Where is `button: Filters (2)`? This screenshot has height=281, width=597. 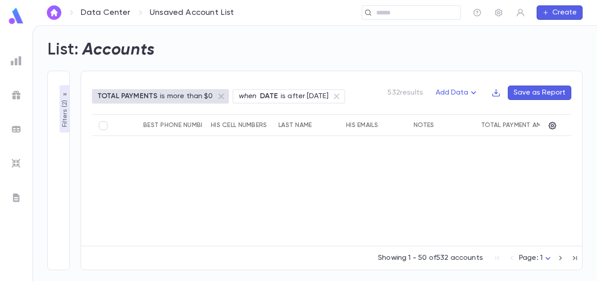 button: Filters (2) is located at coordinates (65, 109).